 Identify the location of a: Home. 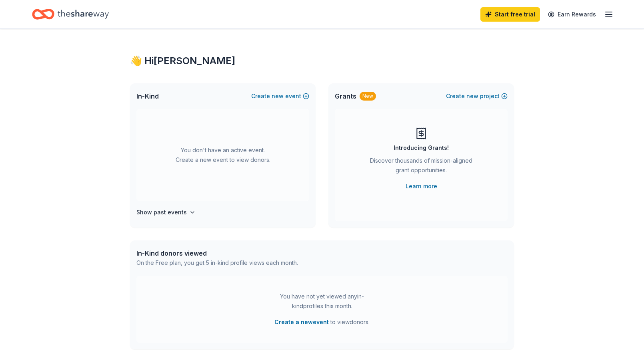
(71, 14).